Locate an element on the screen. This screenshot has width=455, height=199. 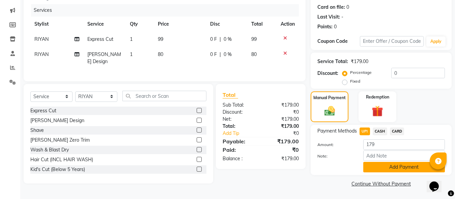
button: Apply is located at coordinates (435, 41).